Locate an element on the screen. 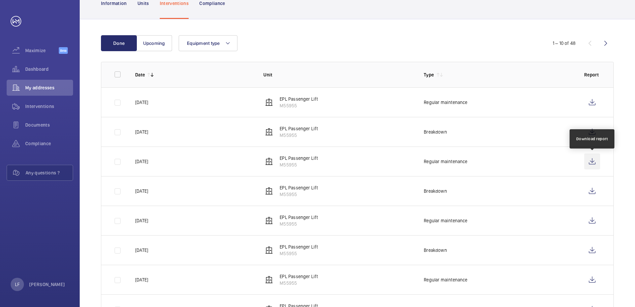 This screenshot has width=635, height=307. span: Beta is located at coordinates (63, 50).